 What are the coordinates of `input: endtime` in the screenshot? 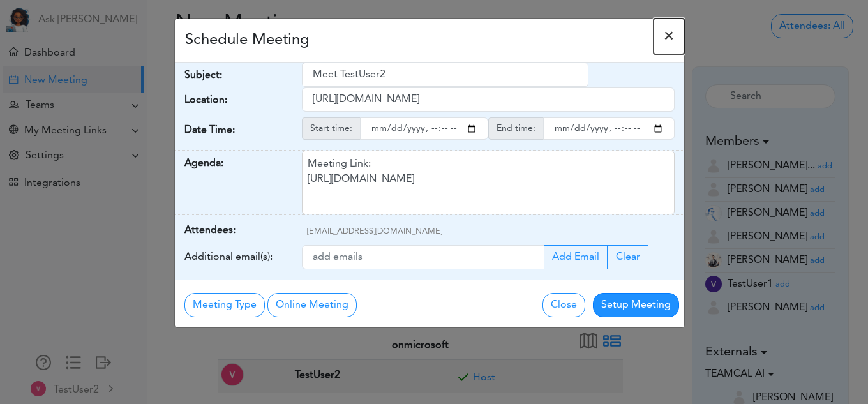 It's located at (609, 128).